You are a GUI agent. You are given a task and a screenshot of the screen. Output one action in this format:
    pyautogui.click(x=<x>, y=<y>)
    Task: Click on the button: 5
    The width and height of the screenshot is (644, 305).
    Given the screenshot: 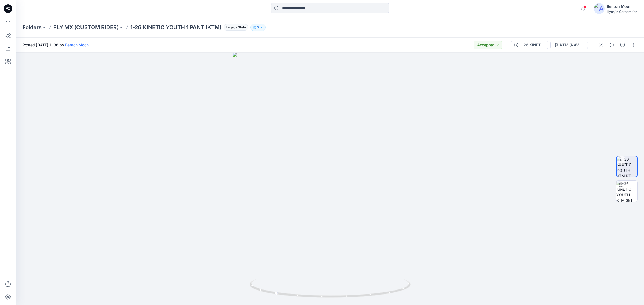 What is the action you would take?
    pyautogui.click(x=258, y=27)
    